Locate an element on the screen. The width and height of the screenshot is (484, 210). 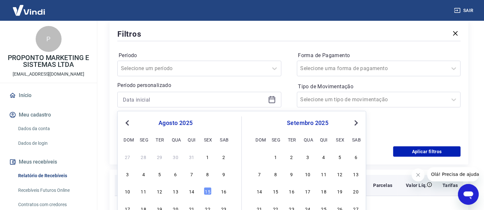
div: Choose domingo, 7 de setembro de 2025 is located at coordinates (260, 174).